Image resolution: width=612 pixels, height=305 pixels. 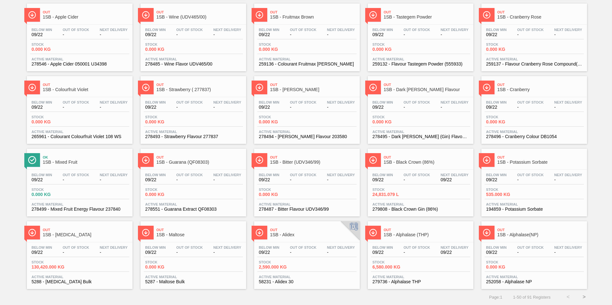 I want to click on span: 278493 - Strawberry Flavour 277837, so click(x=193, y=137).